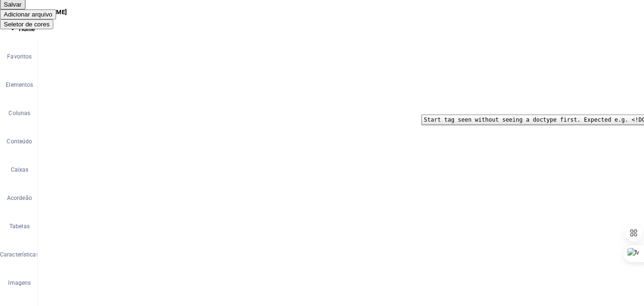  I want to click on p: Colunas, so click(19, 113).